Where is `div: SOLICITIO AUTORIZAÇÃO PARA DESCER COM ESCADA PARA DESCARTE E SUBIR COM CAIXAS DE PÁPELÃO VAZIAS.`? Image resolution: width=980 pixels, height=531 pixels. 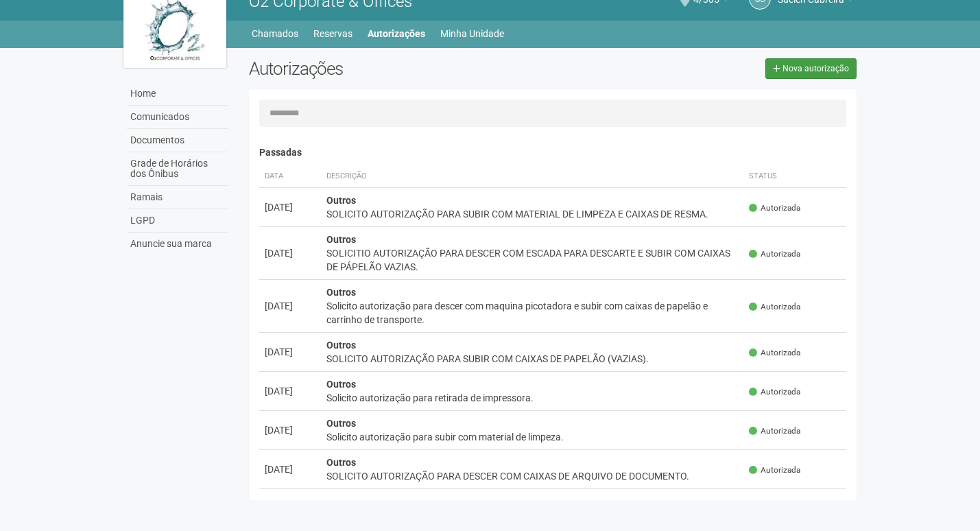 div: SOLICITIO AUTORIZAÇÃO PARA DESCER COM ESCADA PARA DESCARTE E SUBIR COM CAIXAS DE PÁPELÃO VAZIAS. is located at coordinates (533, 260).